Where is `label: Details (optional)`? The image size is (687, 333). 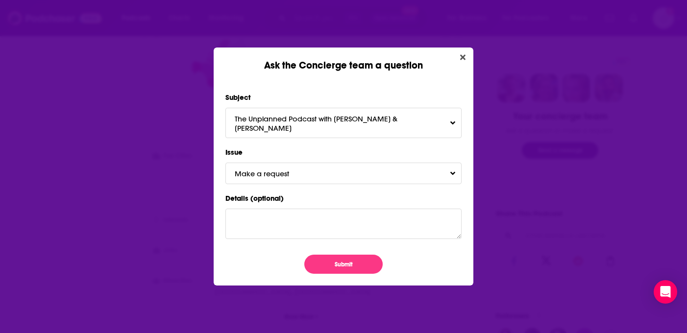 label: Details (optional) is located at coordinates (343, 198).